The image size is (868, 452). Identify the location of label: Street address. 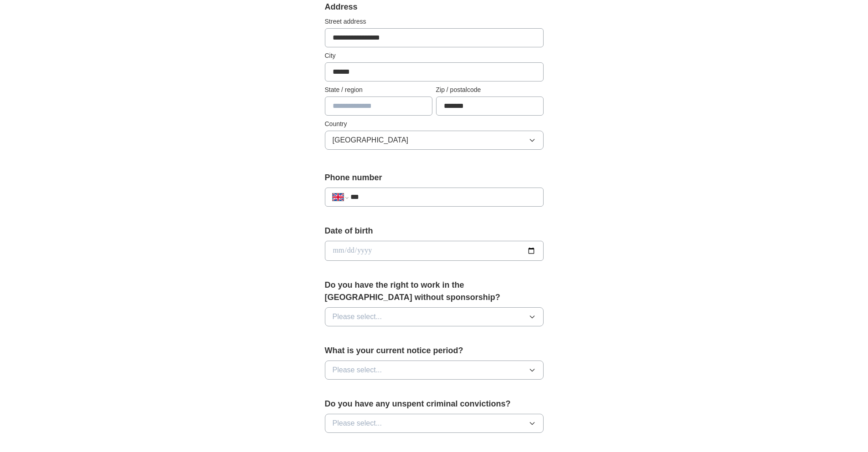
(434, 22).